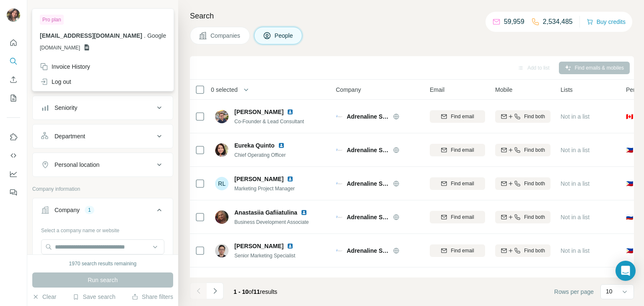 The width and height of the screenshot is (644, 306). Describe the element at coordinates (162, 12) in the screenshot. I see `button: Hide` at that location.